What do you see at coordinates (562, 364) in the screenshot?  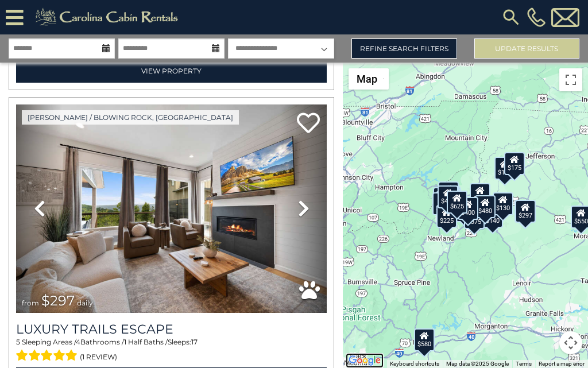 I see `a: Report a map error` at bounding box center [562, 364].